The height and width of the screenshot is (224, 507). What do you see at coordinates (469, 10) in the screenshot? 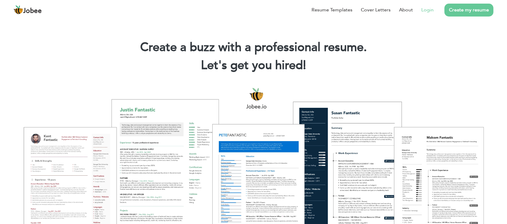
I see `a: Create my resume` at bounding box center [469, 10].